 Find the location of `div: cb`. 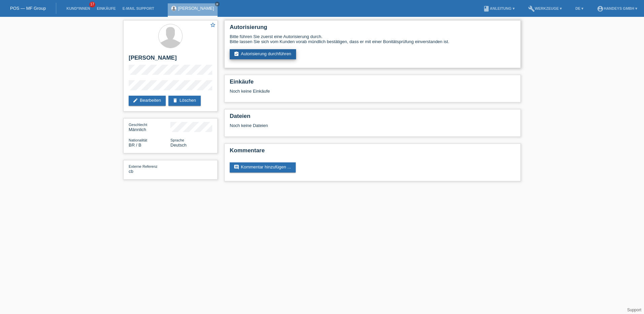

div: cb is located at coordinates (150, 169).